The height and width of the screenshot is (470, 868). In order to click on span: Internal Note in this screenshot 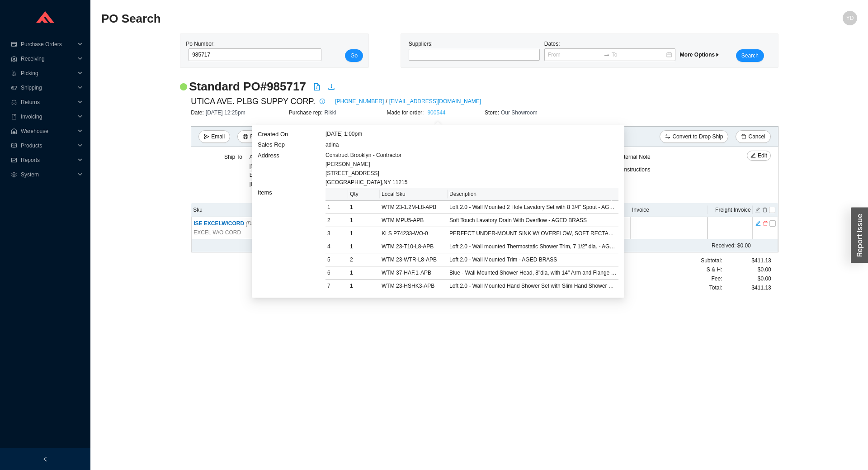, I will do `click(635, 157)`.